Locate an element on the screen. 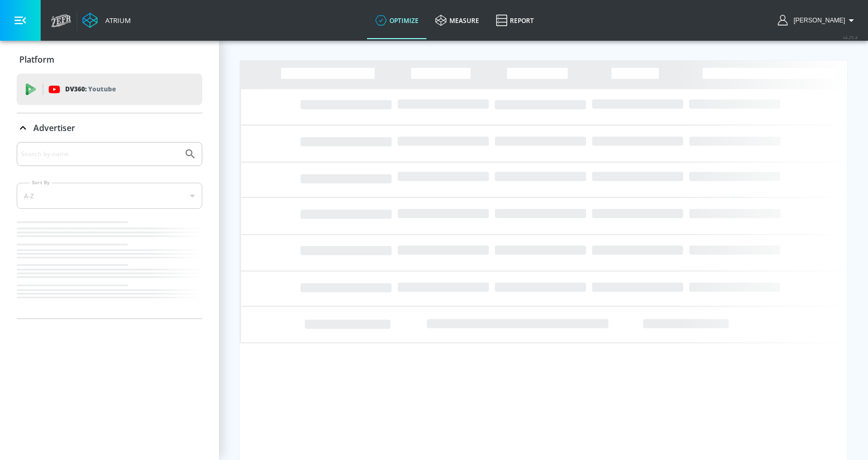  p: Platform is located at coordinates (37, 59).